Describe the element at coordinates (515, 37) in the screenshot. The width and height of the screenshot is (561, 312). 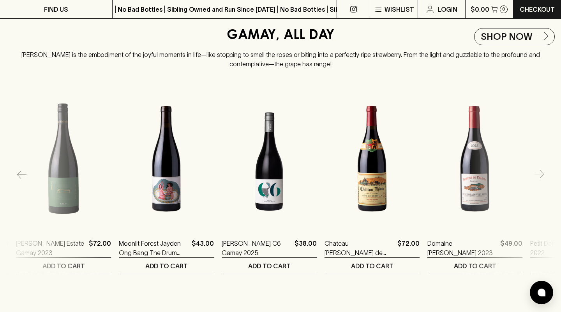
I see `a: SHOP NOW` at that location.